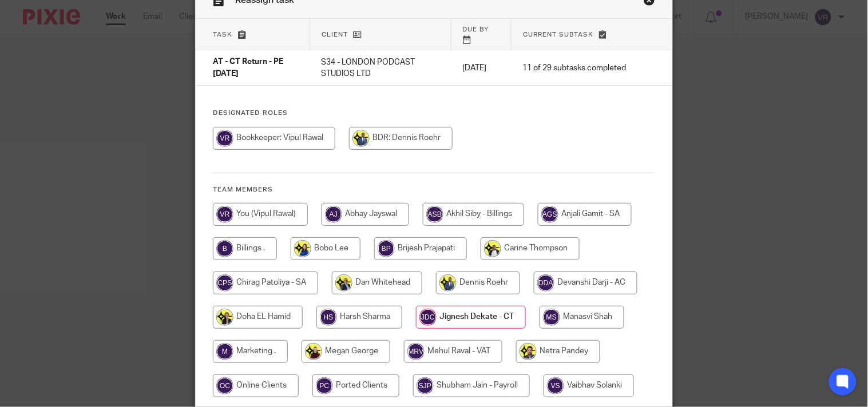  I want to click on h4: Designated Roles, so click(434, 113).